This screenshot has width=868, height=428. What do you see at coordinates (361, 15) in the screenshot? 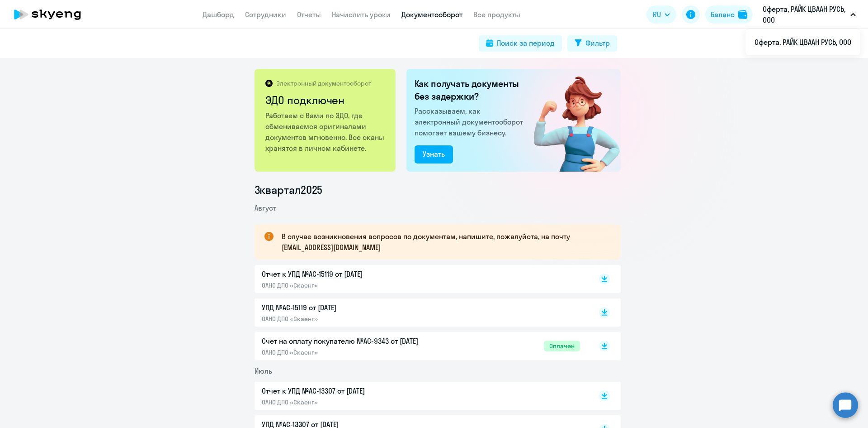
I see `a: Начислить уроки` at bounding box center [361, 15].